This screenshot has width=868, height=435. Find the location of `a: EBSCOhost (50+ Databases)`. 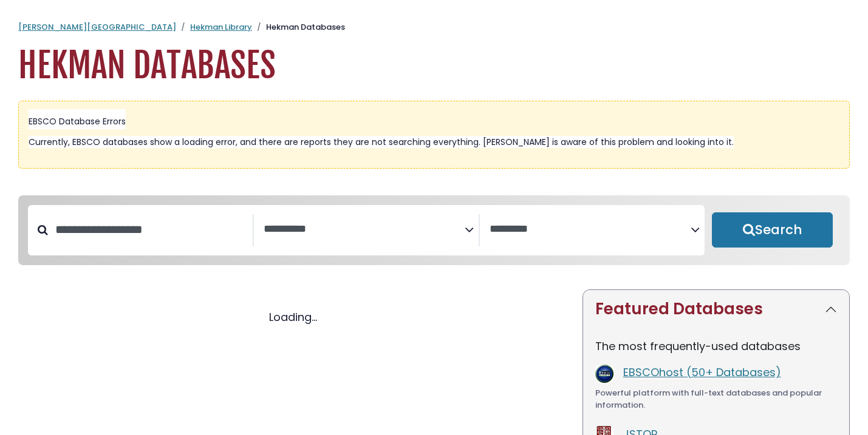

a: EBSCOhost (50+ Databases) is located at coordinates (701, 372).